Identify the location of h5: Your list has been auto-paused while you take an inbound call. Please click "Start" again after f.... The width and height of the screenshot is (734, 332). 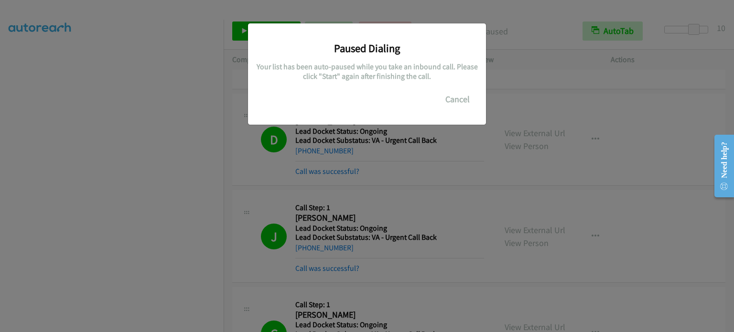
(367, 71).